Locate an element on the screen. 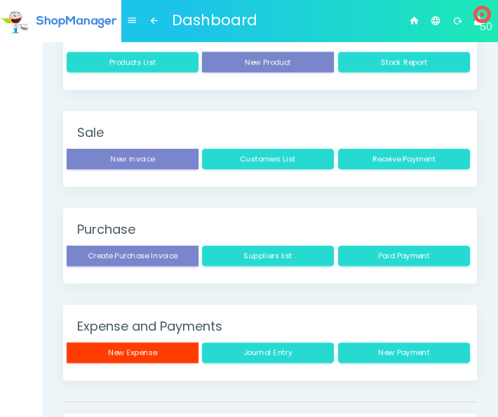 The image size is (498, 417). button: Create Purchase Invoice is located at coordinates (133, 255).